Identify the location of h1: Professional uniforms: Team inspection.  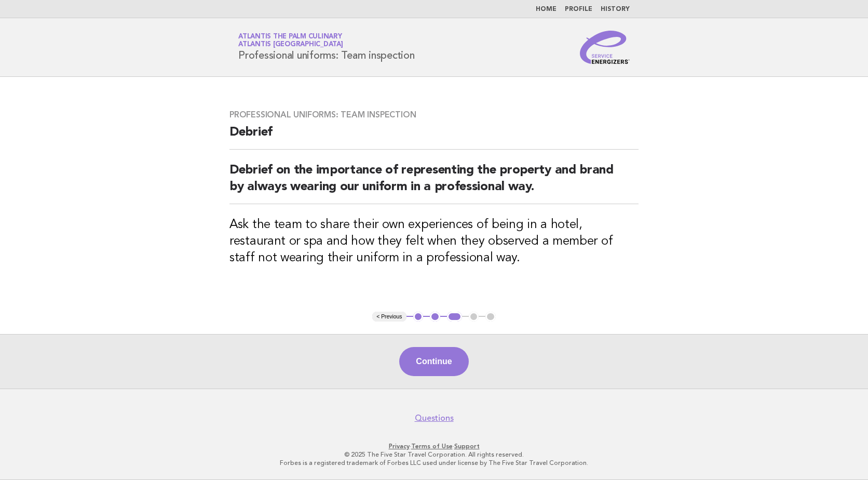
(327, 48).